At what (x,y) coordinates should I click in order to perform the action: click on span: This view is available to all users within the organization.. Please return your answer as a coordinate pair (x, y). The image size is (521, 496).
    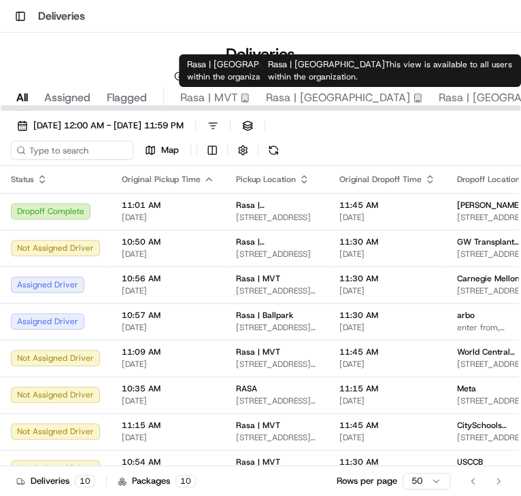
    Looking at the image, I should click on (389, 71).